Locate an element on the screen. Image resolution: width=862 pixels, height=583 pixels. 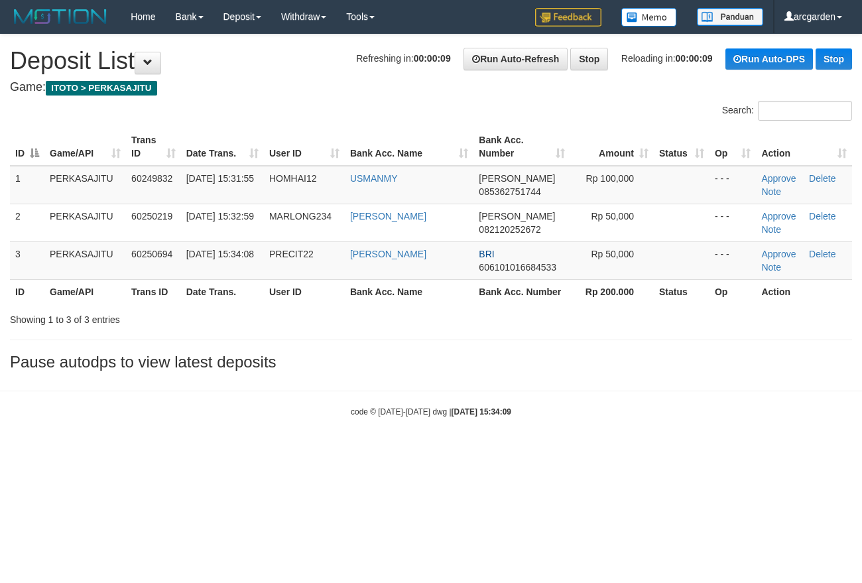
h4: Game: is located at coordinates (431, 88).